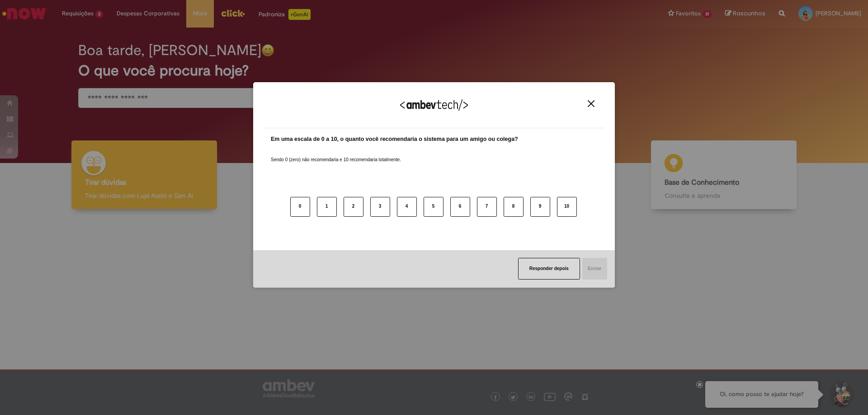 The width and height of the screenshot is (868, 415). I want to click on button: 4, so click(407, 207).